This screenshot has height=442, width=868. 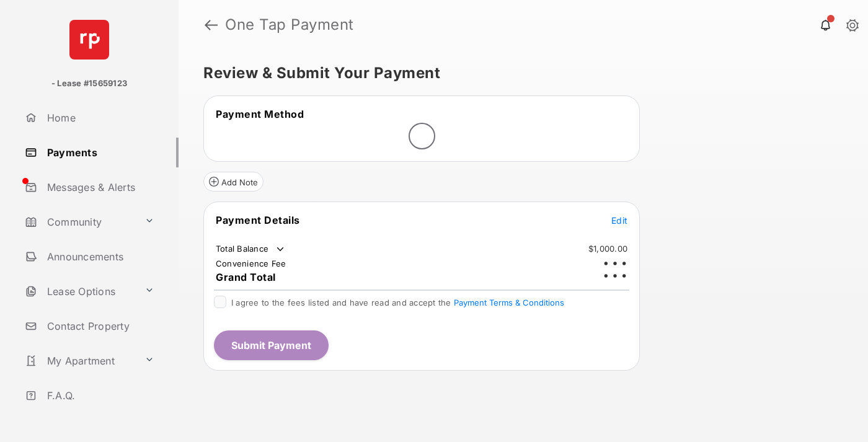 What do you see at coordinates (251, 264) in the screenshot?
I see `td: Convenience Fee` at bounding box center [251, 264].